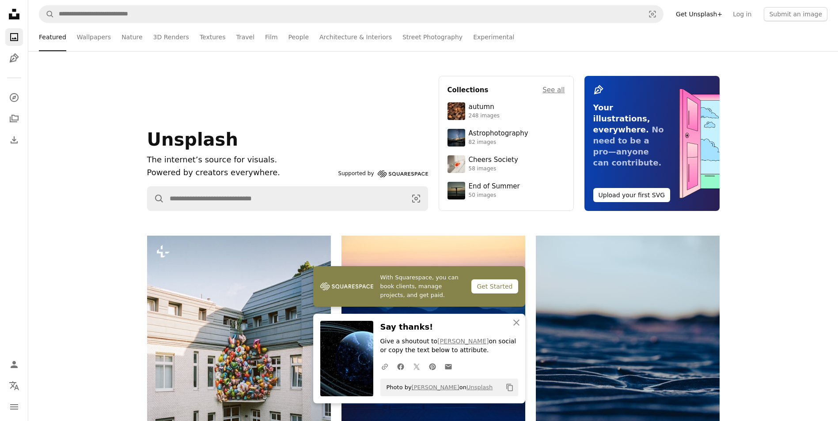 The image size is (838, 421). Describe the element at coordinates (298, 37) in the screenshot. I see `a: People` at that location.